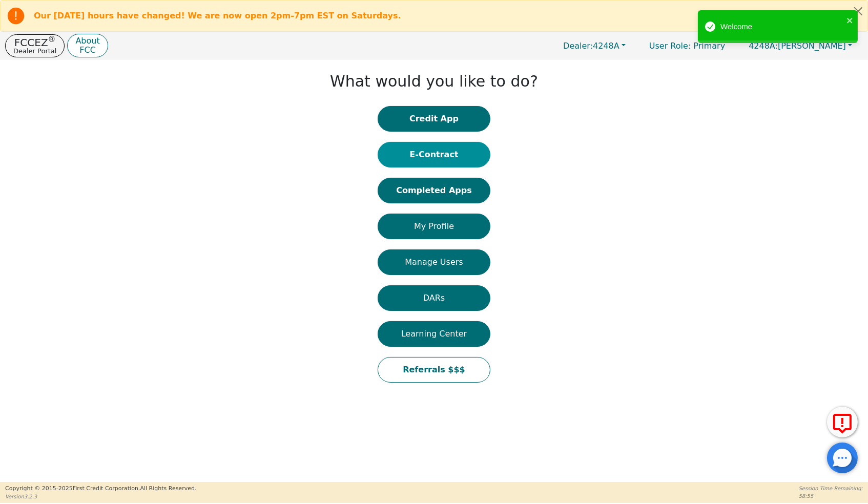 Image resolution: width=868 pixels, height=504 pixels. I want to click on span: 4248A:, so click(763, 46).